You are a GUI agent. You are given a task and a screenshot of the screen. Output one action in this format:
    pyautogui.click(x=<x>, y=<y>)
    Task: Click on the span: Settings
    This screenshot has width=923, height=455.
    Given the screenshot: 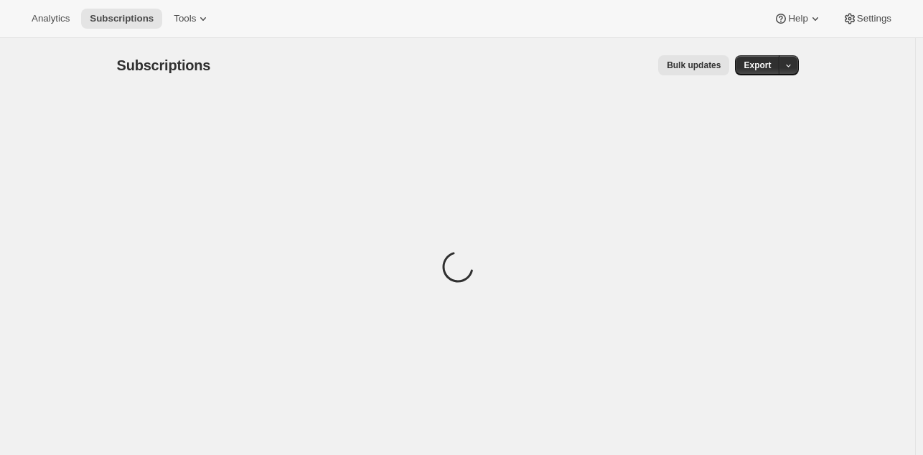 What is the action you would take?
    pyautogui.click(x=874, y=19)
    